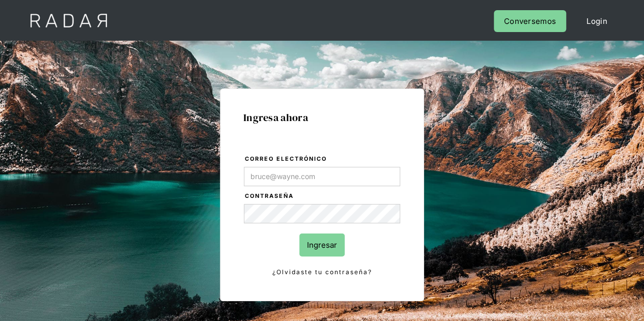 This screenshot has height=321, width=644. I want to click on form: Login Form, so click(322, 215).